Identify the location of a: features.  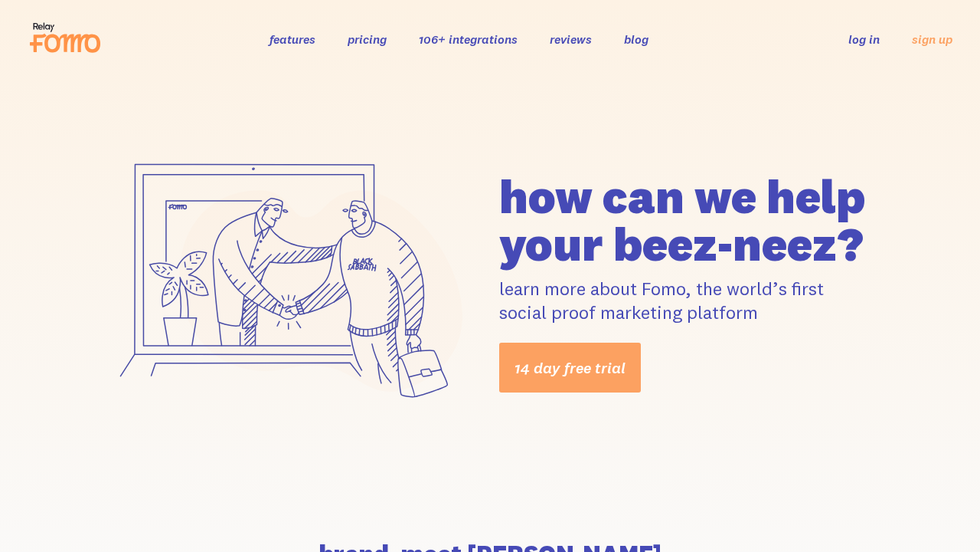
(293, 39).